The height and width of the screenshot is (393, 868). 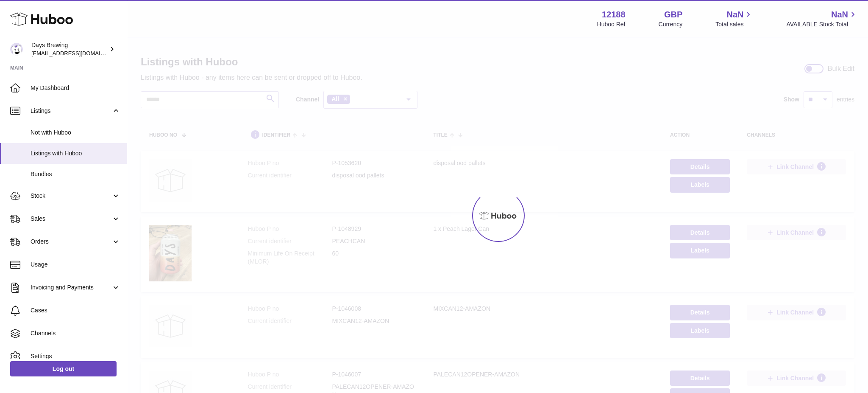 I want to click on a: NaN Total sales, so click(x=734, y=19).